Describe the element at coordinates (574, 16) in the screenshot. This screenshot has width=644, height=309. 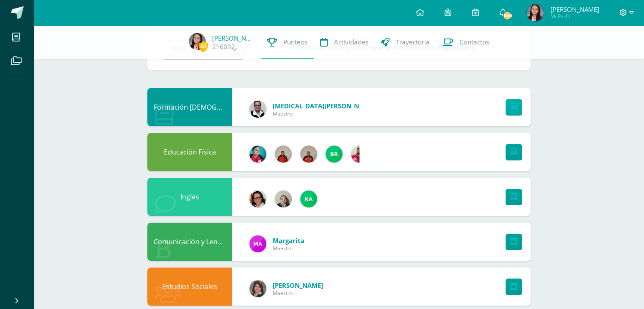
I see `span: Mi Perfil` at that location.